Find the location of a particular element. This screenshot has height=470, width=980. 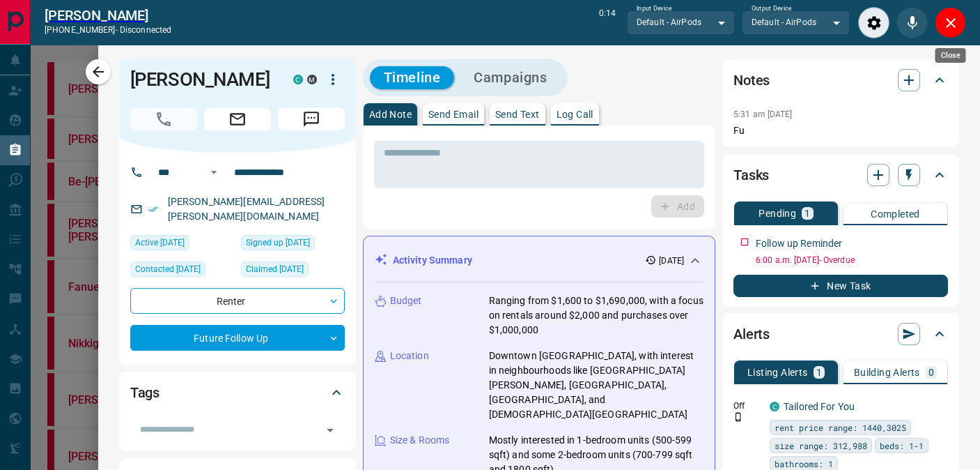

p: Fu is located at coordinates (841, 130).